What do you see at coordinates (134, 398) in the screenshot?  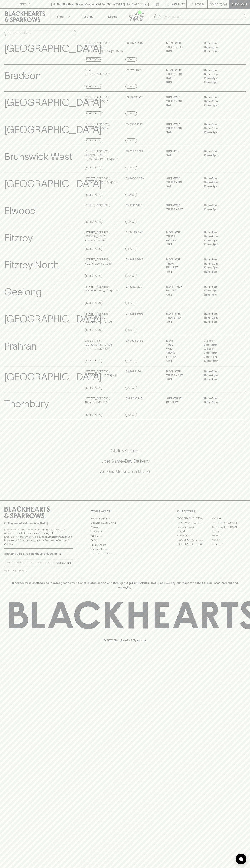 I see `p: 0399697225` at bounding box center [134, 398].